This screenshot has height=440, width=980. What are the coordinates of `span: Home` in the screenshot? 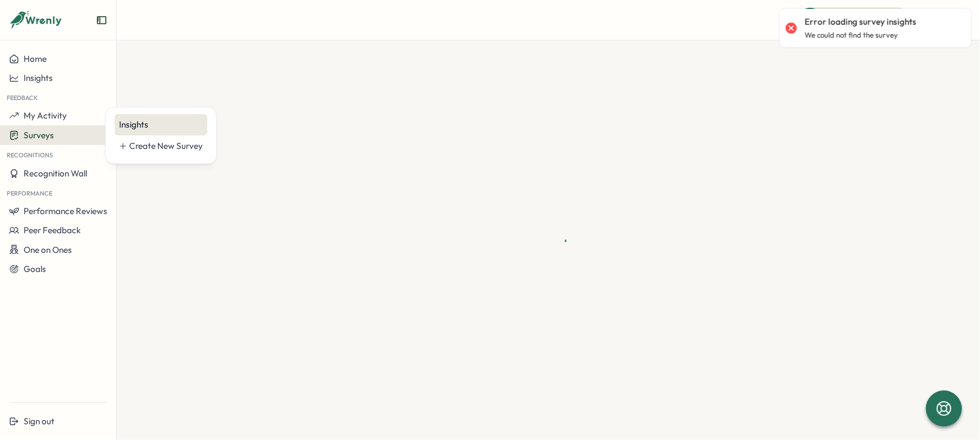 It's located at (35, 59).